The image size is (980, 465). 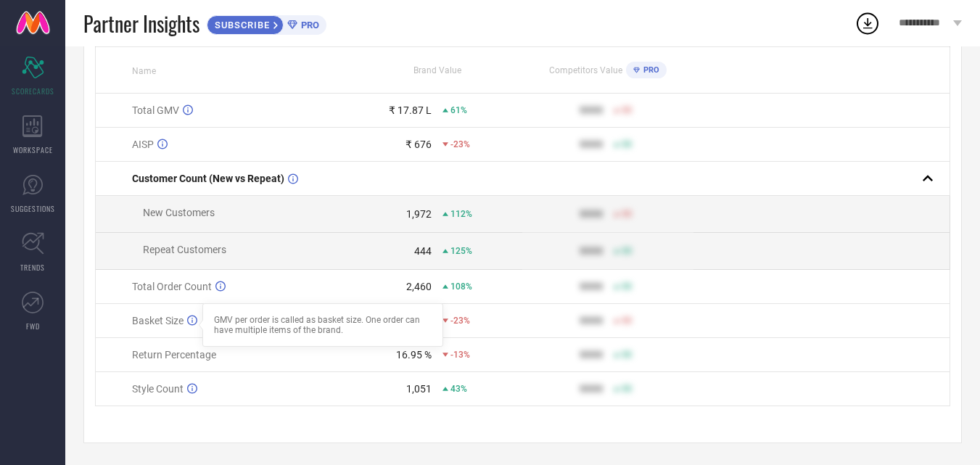 I want to click on span: AISP, so click(x=143, y=144).